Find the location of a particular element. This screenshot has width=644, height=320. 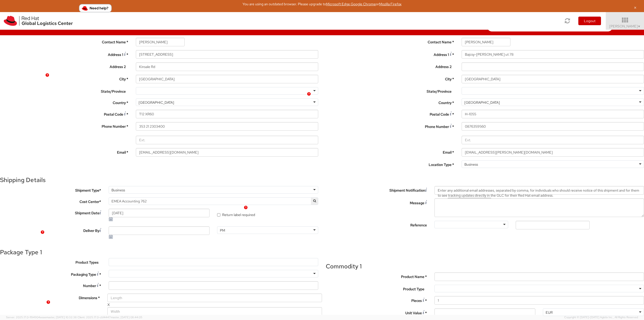

a: Microsoft Edge is located at coordinates (338, 4).